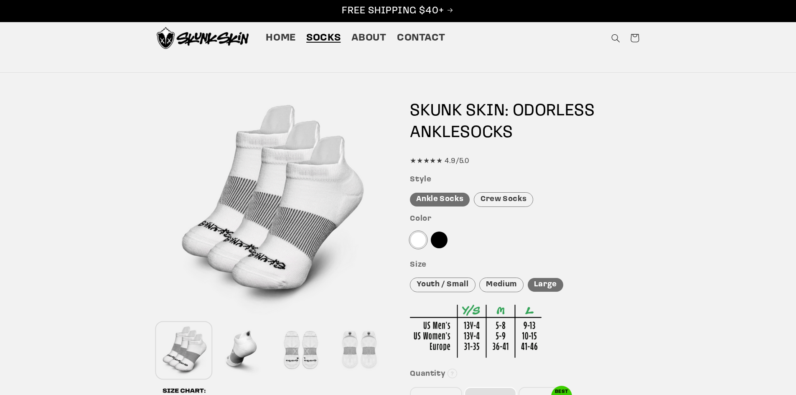 This screenshot has height=395, width=796. What do you see at coordinates (615, 38) in the screenshot?
I see `summary: Search` at bounding box center [615, 38].